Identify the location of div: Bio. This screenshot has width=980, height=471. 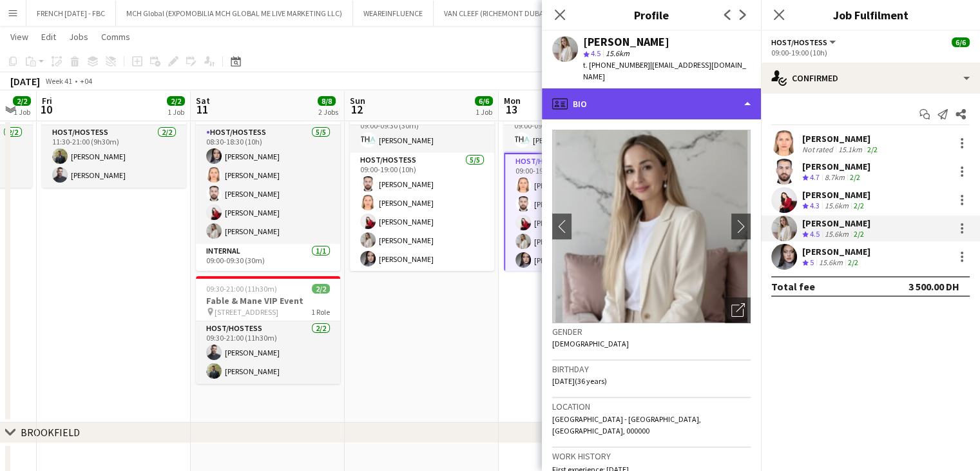
(652, 104).